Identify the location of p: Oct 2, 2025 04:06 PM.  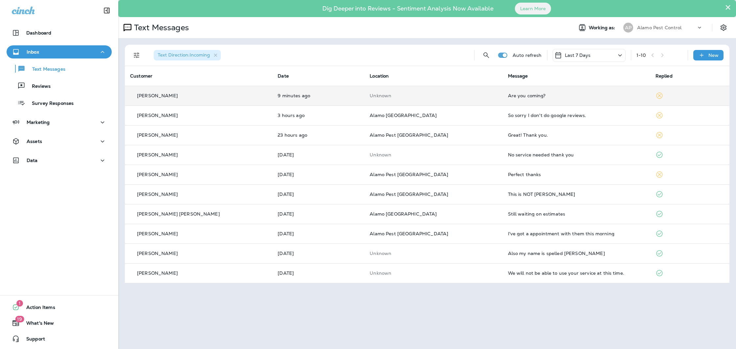
(318, 135).